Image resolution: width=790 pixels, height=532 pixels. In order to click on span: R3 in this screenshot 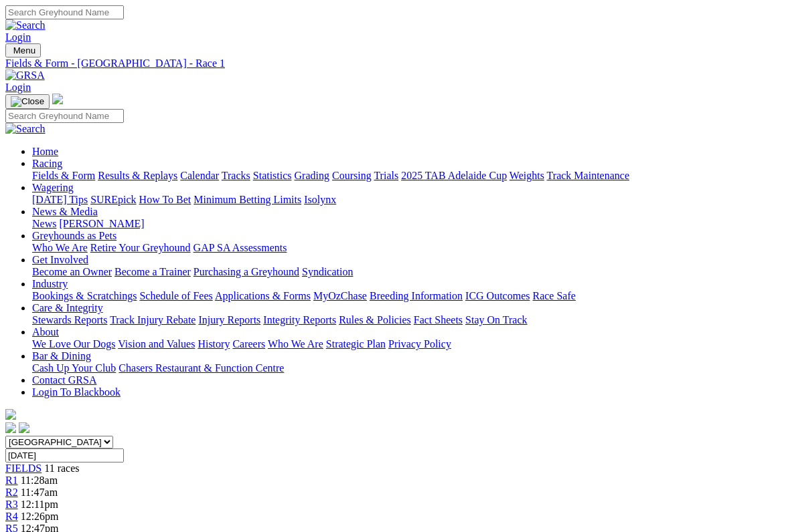, I will do `click(12, 504)`.